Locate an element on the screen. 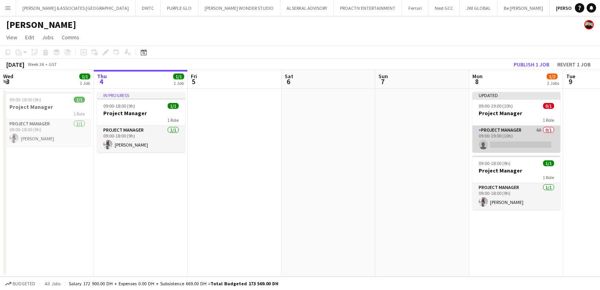  span: 4 is located at coordinates (101, 81).